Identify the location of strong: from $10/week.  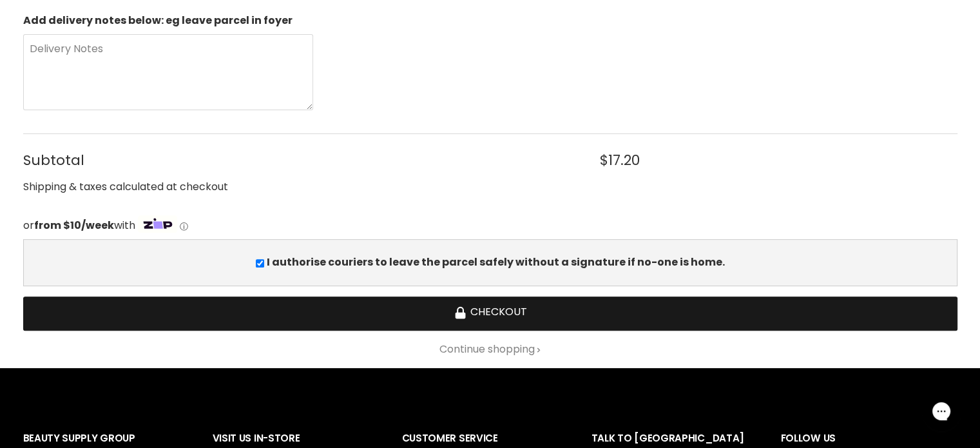
(74, 225).